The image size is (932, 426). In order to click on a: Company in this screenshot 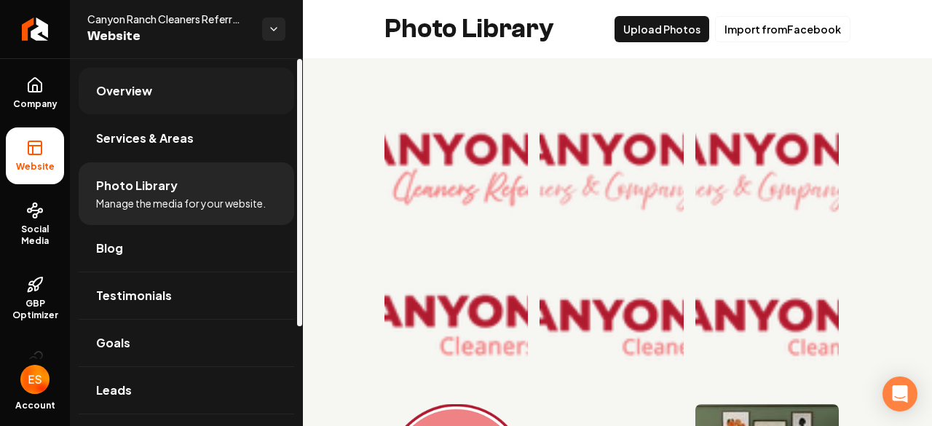, I will do `click(35, 93)`.